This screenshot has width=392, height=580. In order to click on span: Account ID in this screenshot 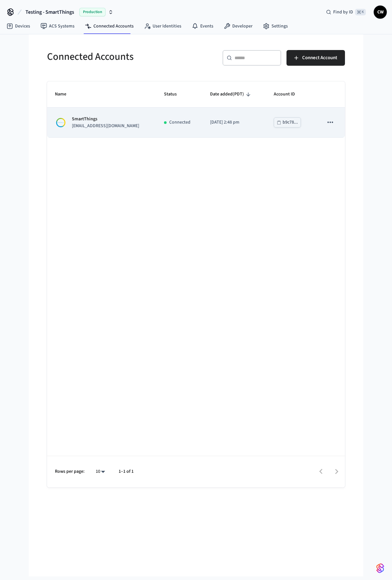, I will do `click(288, 94)`.